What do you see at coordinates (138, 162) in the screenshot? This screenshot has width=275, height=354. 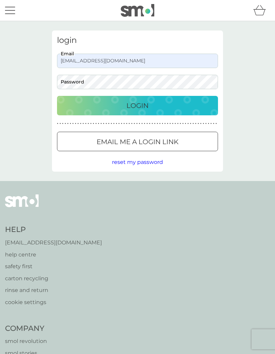 I see `span: reset my password` at bounding box center [138, 162].